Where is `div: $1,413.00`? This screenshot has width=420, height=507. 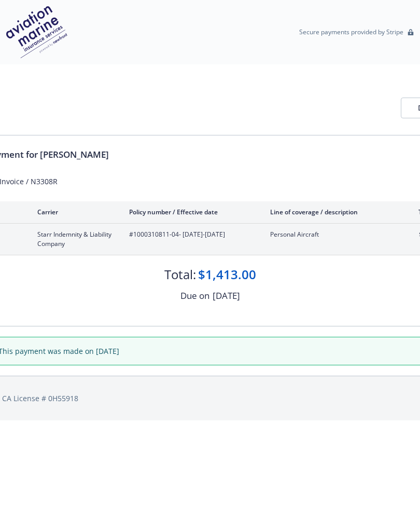
div: $1,413.00 is located at coordinates (227, 274).